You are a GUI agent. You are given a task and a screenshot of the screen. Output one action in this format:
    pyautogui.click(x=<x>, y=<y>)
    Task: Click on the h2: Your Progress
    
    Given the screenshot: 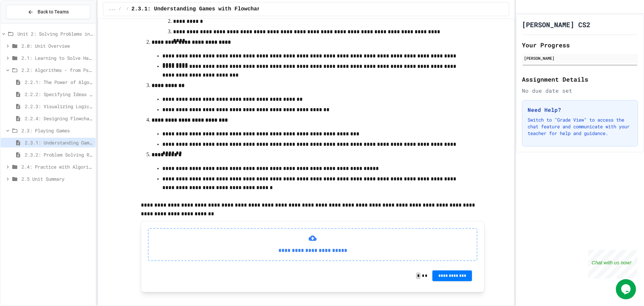 What is the action you would take?
    pyautogui.click(x=580, y=45)
    